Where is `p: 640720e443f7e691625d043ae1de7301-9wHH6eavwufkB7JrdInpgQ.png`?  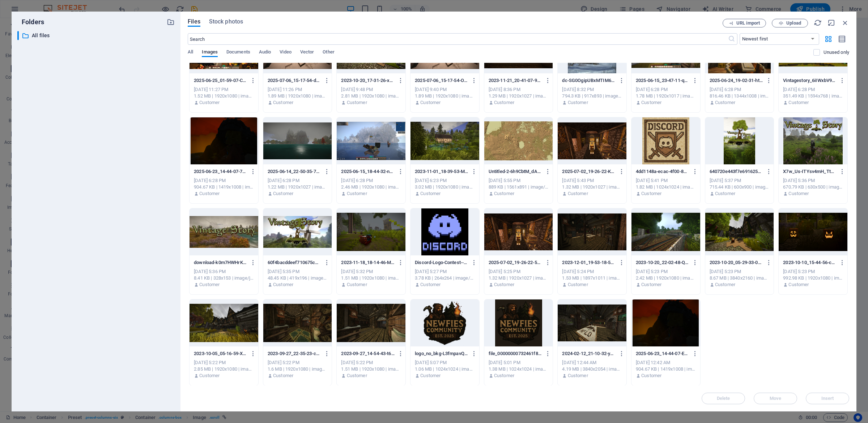
p: 640720e443f7e691625d043ae1de7301-9wHH6eavwufkB7JrdInpgQ.png is located at coordinates (736, 172).